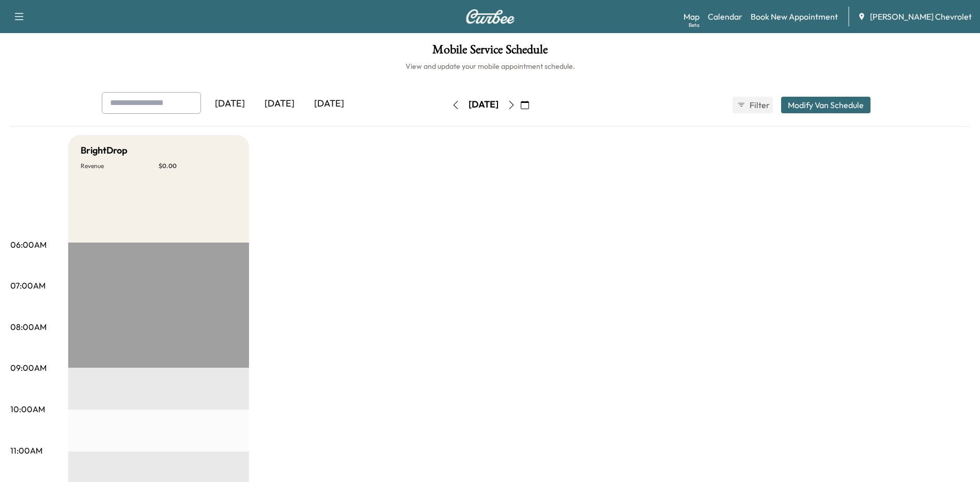 This screenshot has height=482, width=980. What do you see at coordinates (28, 409) in the screenshot?
I see `p: 10:00AM` at bounding box center [28, 409].